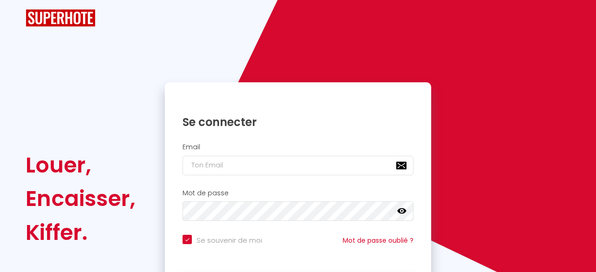 This screenshot has width=596, height=272. I want to click on img: SuperHote logo, so click(60, 18).